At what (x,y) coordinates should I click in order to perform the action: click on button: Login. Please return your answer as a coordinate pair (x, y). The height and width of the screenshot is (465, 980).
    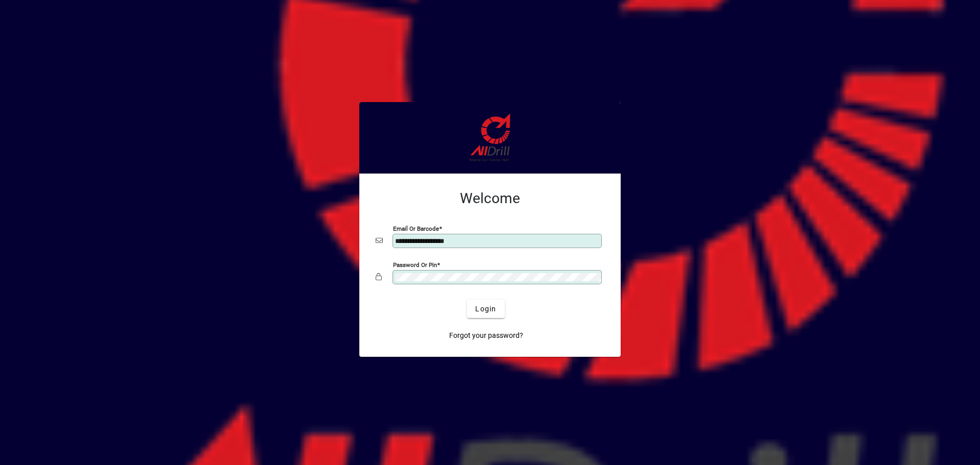
    Looking at the image, I should click on (486, 309).